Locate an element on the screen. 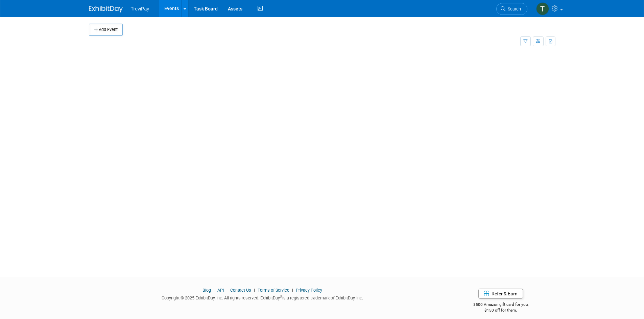 This screenshot has height=319, width=644. a: Contact Us is located at coordinates (240, 290).